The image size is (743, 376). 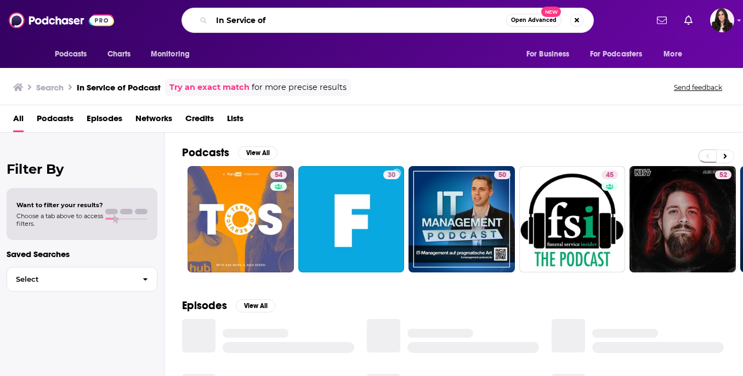 I want to click on a: EpisodesView All, so click(x=229, y=306).